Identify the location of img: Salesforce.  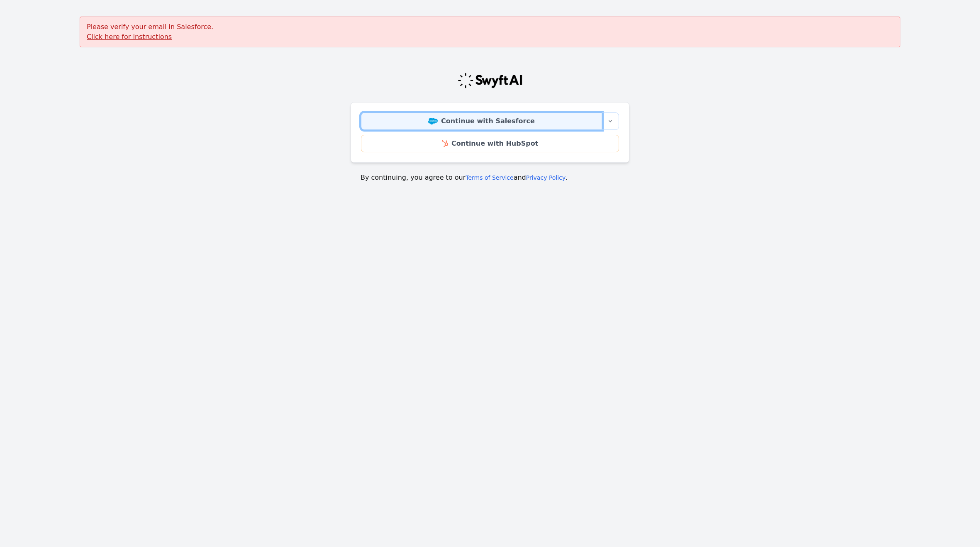
(433, 121).